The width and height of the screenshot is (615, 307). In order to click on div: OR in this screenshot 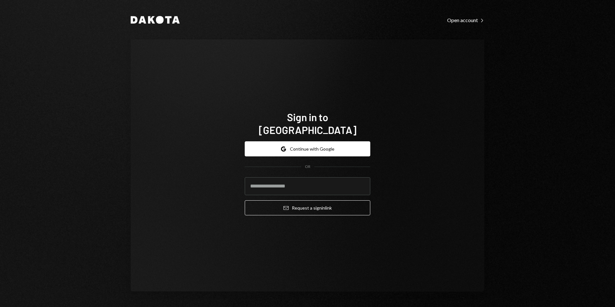, I will do `click(307, 166)`.